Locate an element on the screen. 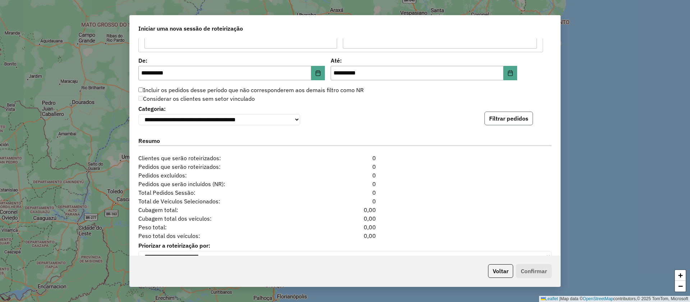 The height and width of the screenshot is (302, 690). span: Pedidos que serão incluídos (NR): is located at coordinates (222, 184).